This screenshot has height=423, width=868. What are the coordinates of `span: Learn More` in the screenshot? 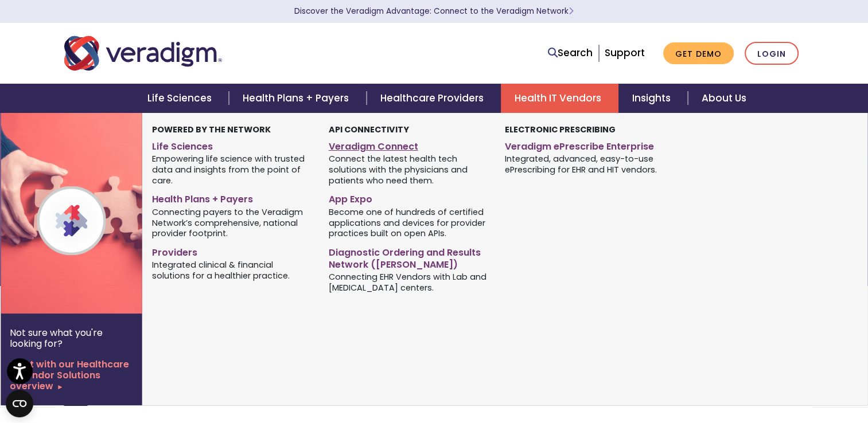 It's located at (571, 11).